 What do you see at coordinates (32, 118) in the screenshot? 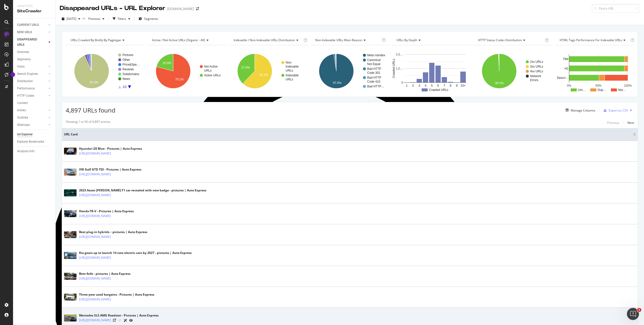
I see `a: Outlinks` at bounding box center [32, 118].